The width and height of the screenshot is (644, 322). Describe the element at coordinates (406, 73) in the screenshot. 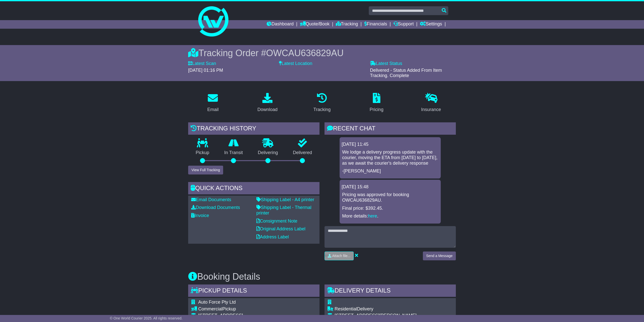

I see `span: Delivered - Status Added From Item Tracking. Complete` at that location.